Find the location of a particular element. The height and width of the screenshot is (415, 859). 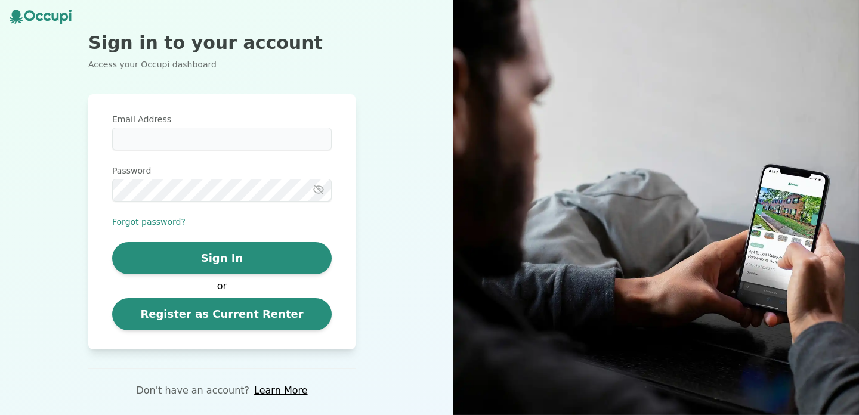

button: Forgot password? is located at coordinates (149, 222).